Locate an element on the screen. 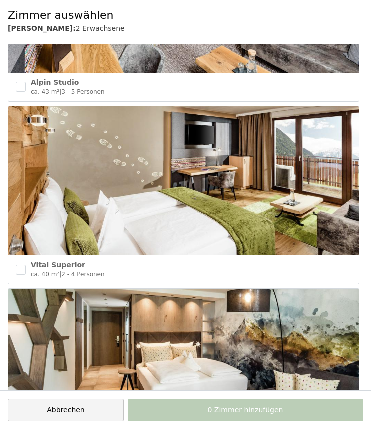 The height and width of the screenshot is (429, 371). img: Vital Superior is located at coordinates (183, 181).